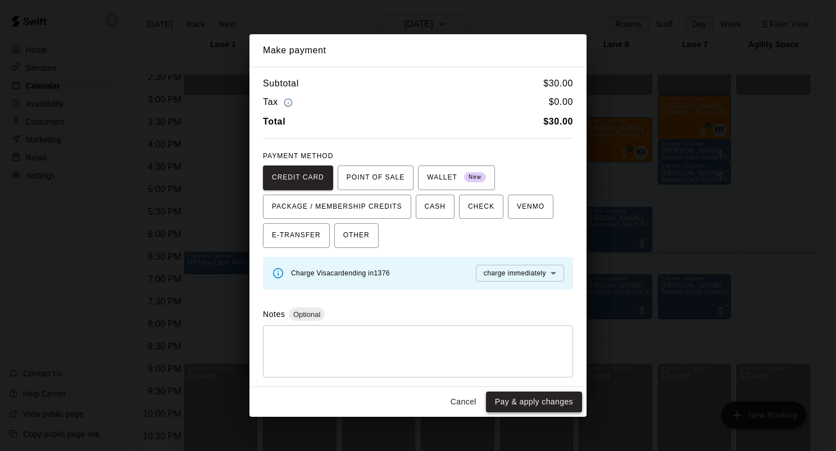 Image resolution: width=836 pixels, height=451 pixels. What do you see at coordinates (281, 84) in the screenshot?
I see `h6: Subtotal` at bounding box center [281, 84].